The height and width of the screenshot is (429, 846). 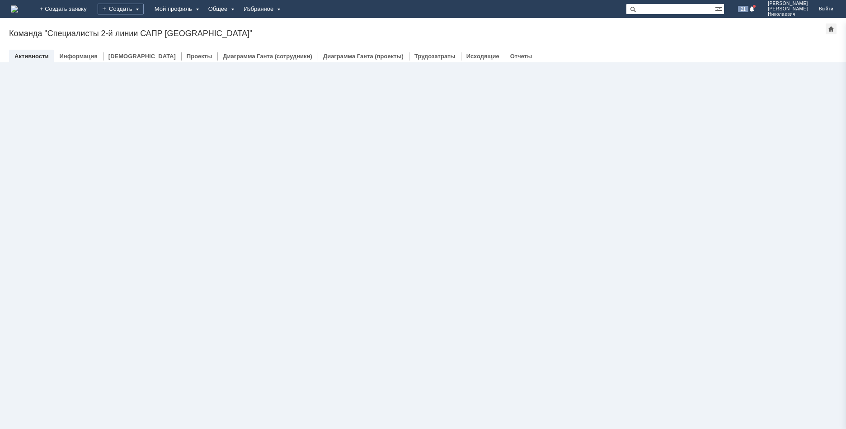 What do you see at coordinates (363, 56) in the screenshot?
I see `a: Диаграмма Ганта (проекты)` at bounding box center [363, 56].